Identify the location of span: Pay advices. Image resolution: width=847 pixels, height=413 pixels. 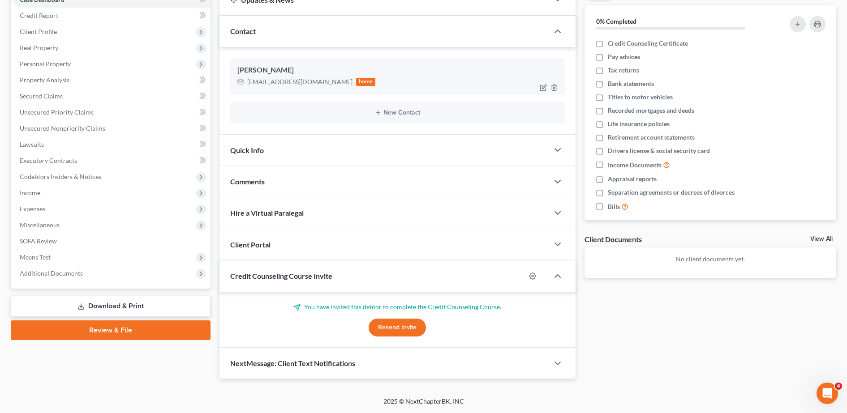
(624, 57).